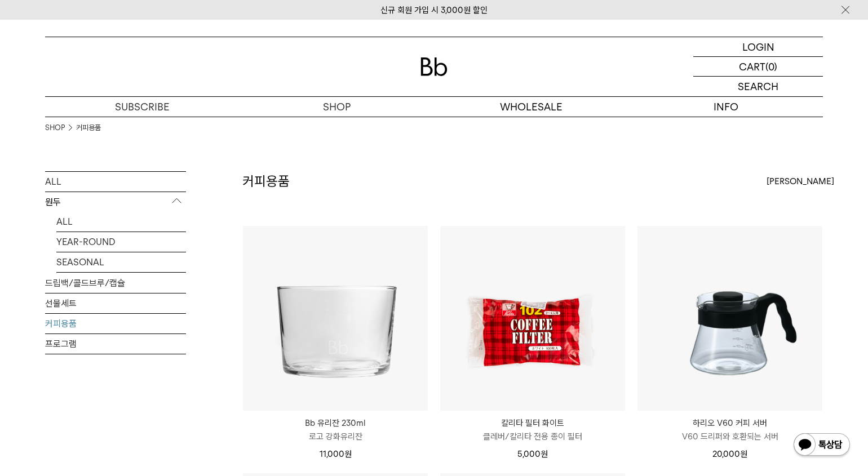  I want to click on a: 프로그램, so click(116, 344).